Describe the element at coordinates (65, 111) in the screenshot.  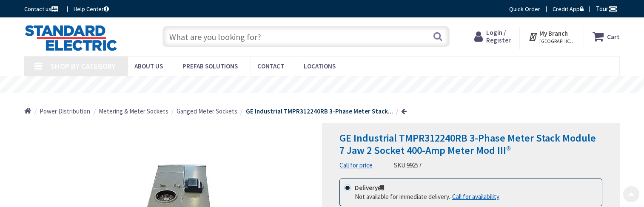
I see `a: Power Distribution` at that location.